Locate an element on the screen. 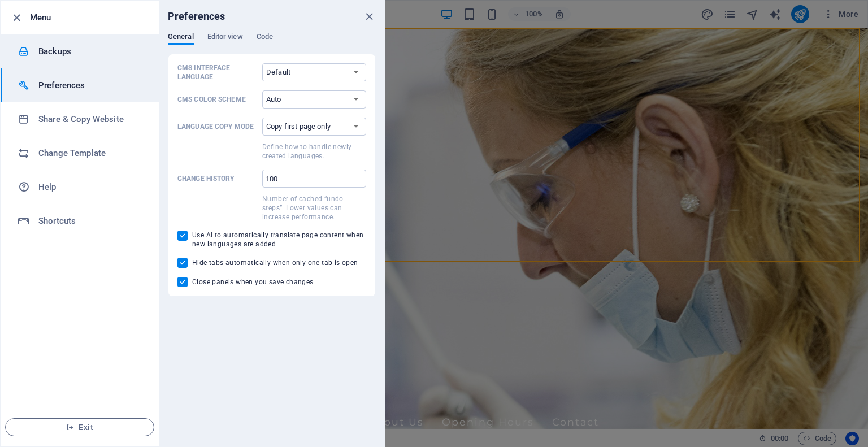  p: CMS Interface Language is located at coordinates (218, 72).